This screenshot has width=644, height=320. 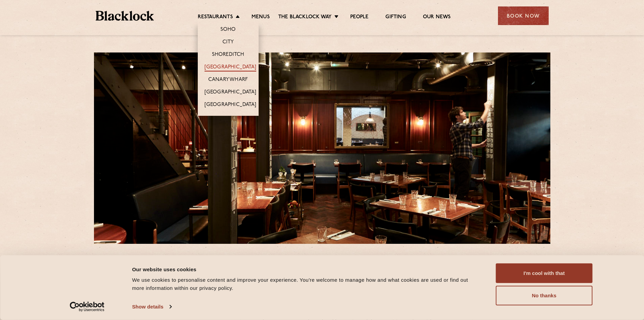 What do you see at coordinates (305, 18) in the screenshot?
I see `a: The Blacklock Way` at bounding box center [305, 18].